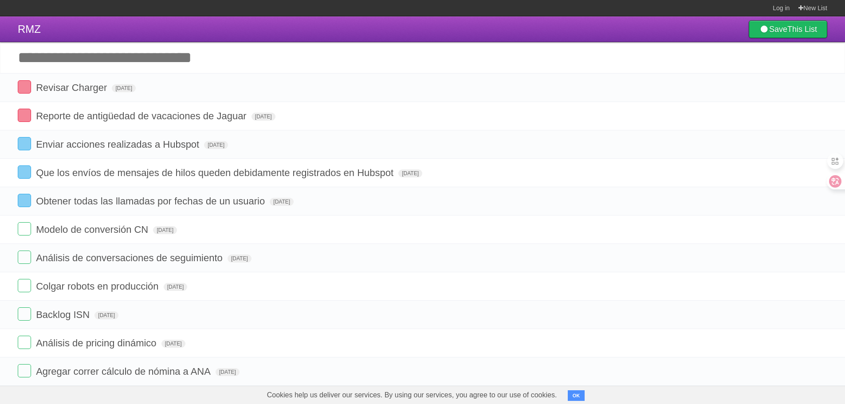  What do you see at coordinates (124, 371) in the screenshot?
I see `span: Agregar correr cálculo de nómina a ANA` at bounding box center [124, 371].